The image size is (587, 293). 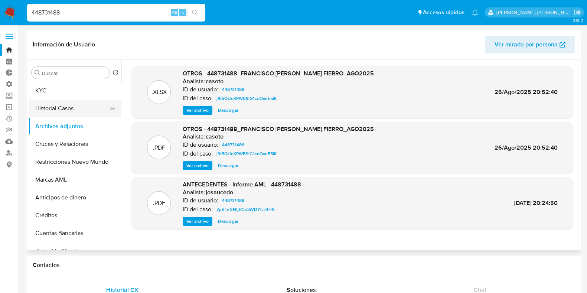 I want to click on h6: josaucedo, so click(x=219, y=192).